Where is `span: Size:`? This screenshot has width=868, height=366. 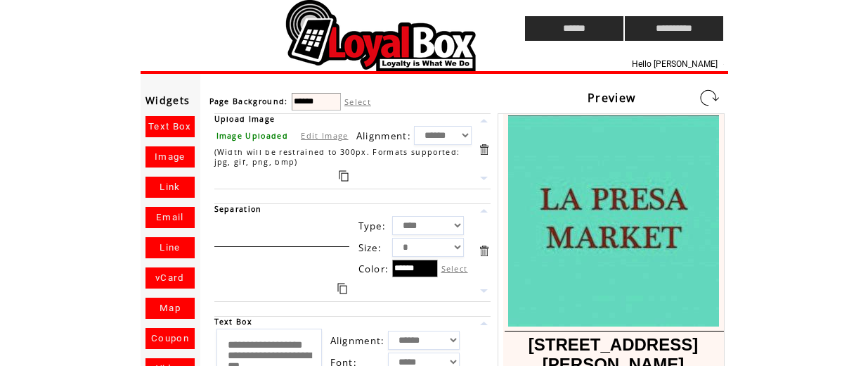 span: Size: is located at coordinates (371, 248).